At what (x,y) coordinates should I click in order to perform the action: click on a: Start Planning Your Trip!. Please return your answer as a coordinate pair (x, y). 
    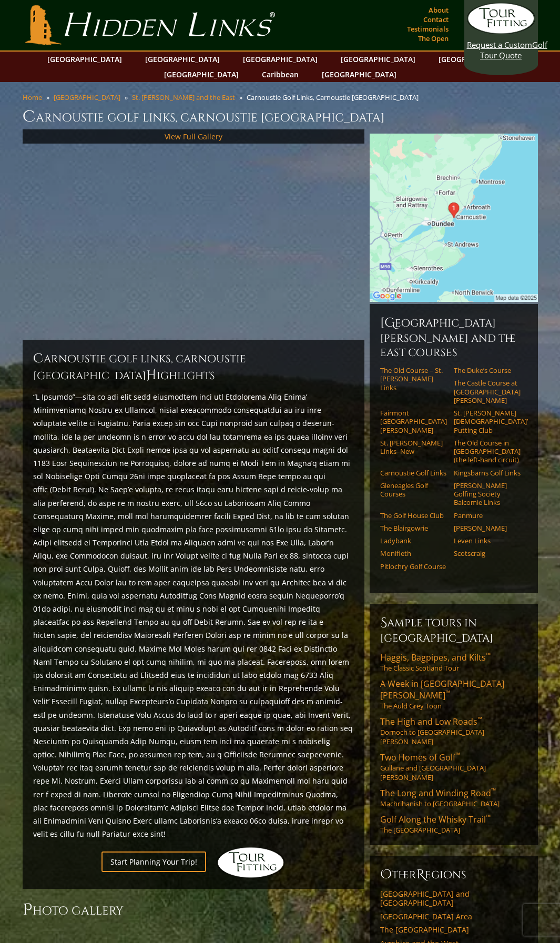
    Looking at the image, I should click on (154, 862).